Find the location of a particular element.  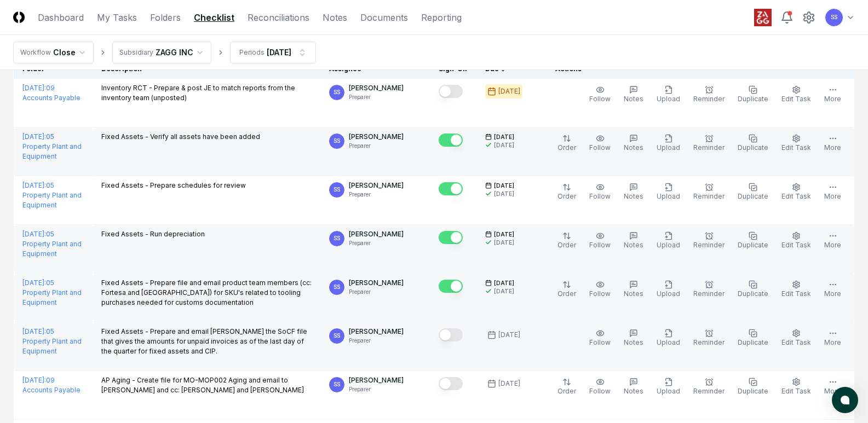

p: Fixed Assets - Verify all assets have been added is located at coordinates (181, 137).